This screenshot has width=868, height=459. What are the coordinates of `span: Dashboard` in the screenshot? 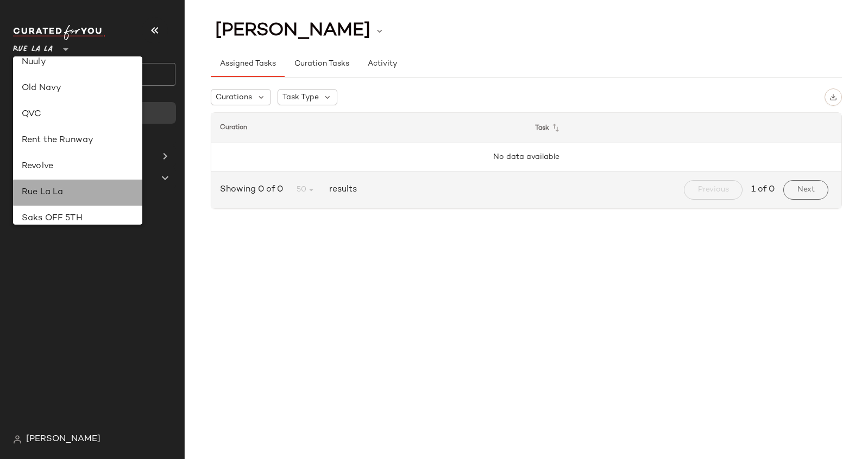 It's located at (56, 113).